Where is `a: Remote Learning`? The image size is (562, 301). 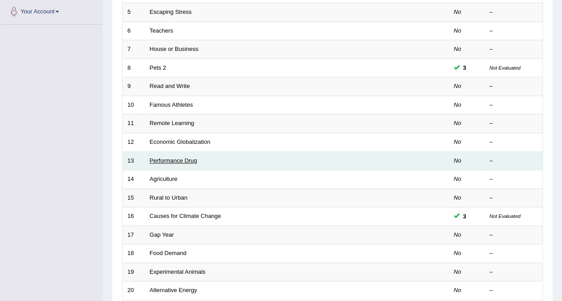 a: Remote Learning is located at coordinates (172, 123).